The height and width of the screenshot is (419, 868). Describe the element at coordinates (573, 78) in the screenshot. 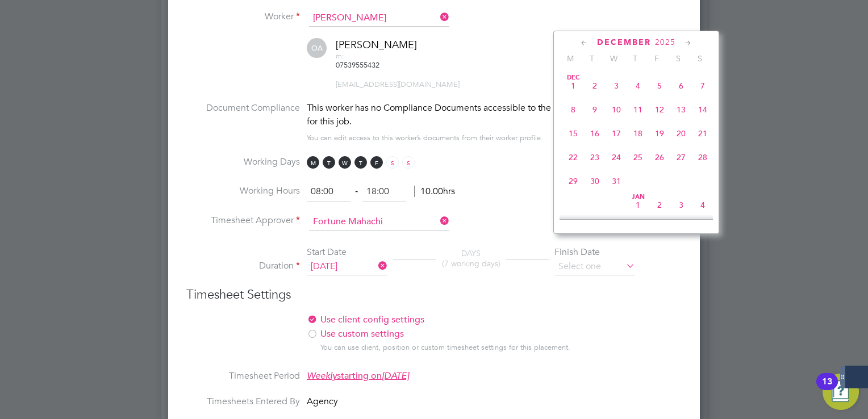

I see `span: Dec` at that location.